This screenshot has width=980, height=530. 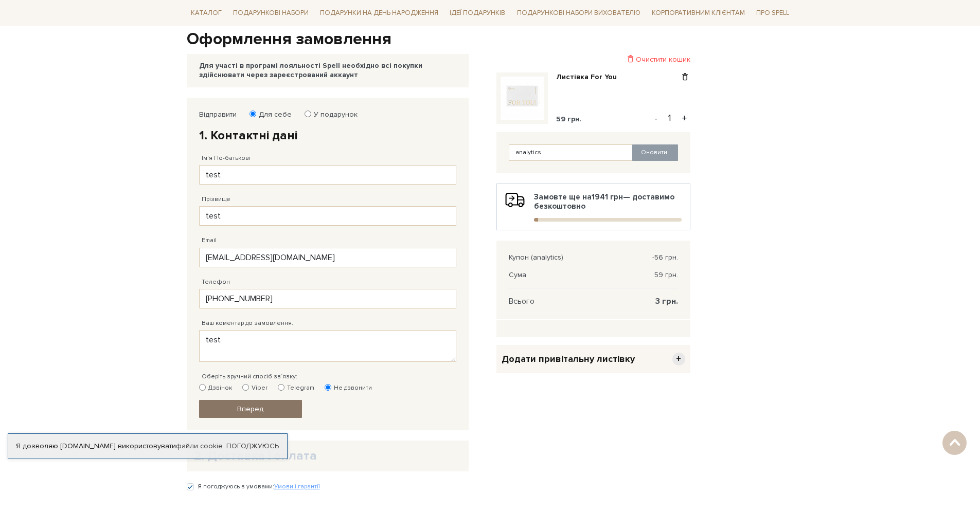 What do you see at coordinates (536, 258) in the screenshot?
I see `span: Купон (analytics)` at bounding box center [536, 258].